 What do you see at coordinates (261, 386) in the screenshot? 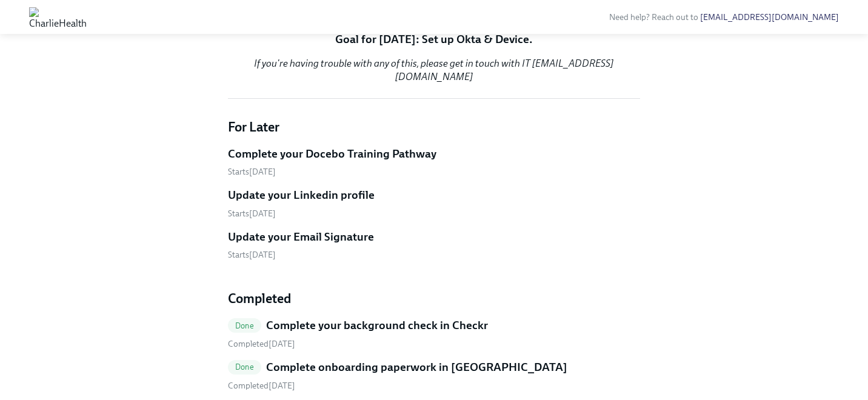
I see `span: Tuesday, August 5th 2025, 2:26 pm` at bounding box center [261, 386].